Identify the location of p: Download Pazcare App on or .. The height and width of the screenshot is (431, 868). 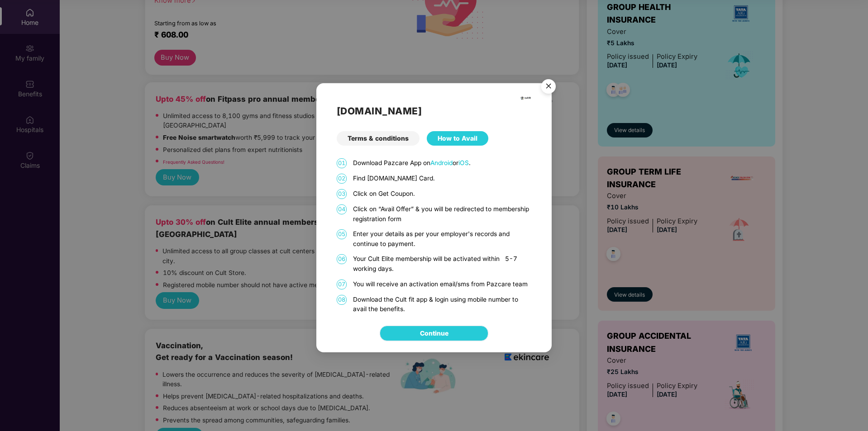
(442, 164).